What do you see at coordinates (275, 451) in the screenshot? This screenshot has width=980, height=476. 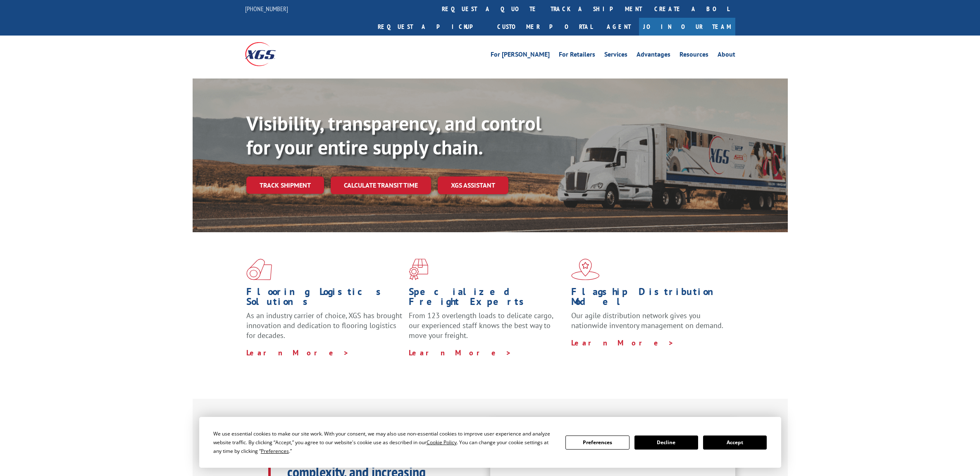 I see `span: Preferences` at bounding box center [275, 451].